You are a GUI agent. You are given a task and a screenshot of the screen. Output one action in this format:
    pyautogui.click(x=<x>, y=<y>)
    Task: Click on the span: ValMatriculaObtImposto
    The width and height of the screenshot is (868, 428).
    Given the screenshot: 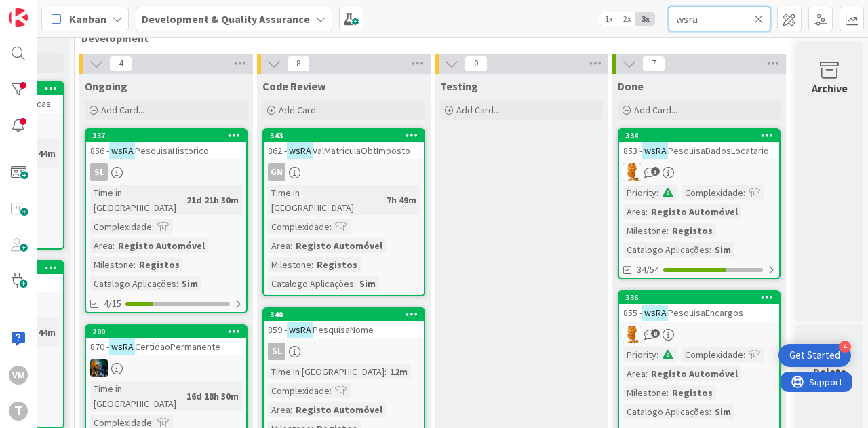 What is the action you would take?
    pyautogui.click(x=362, y=150)
    